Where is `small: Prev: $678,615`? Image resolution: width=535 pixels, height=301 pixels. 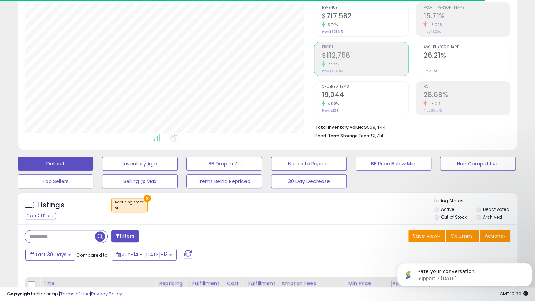 small: Prev: $678,615 is located at coordinates (333, 32).